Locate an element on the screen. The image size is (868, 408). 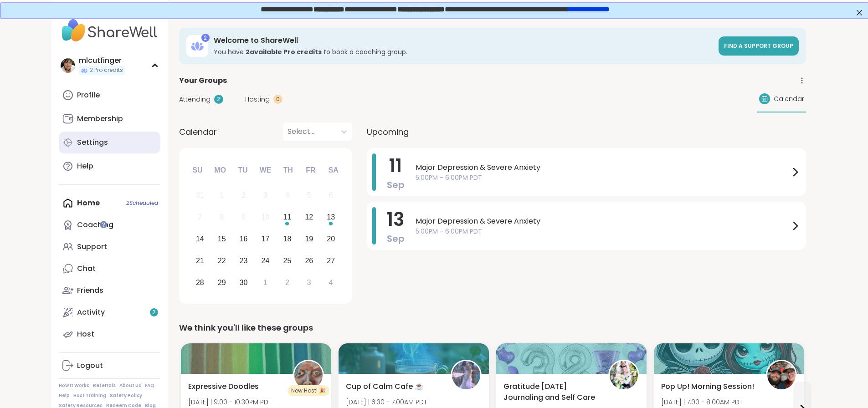
div: Fr is located at coordinates (311, 170).